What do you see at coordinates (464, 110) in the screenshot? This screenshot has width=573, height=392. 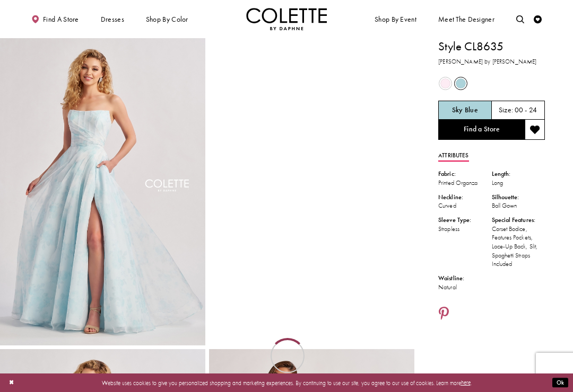 I see `h5: Chosen color` at bounding box center [464, 110].